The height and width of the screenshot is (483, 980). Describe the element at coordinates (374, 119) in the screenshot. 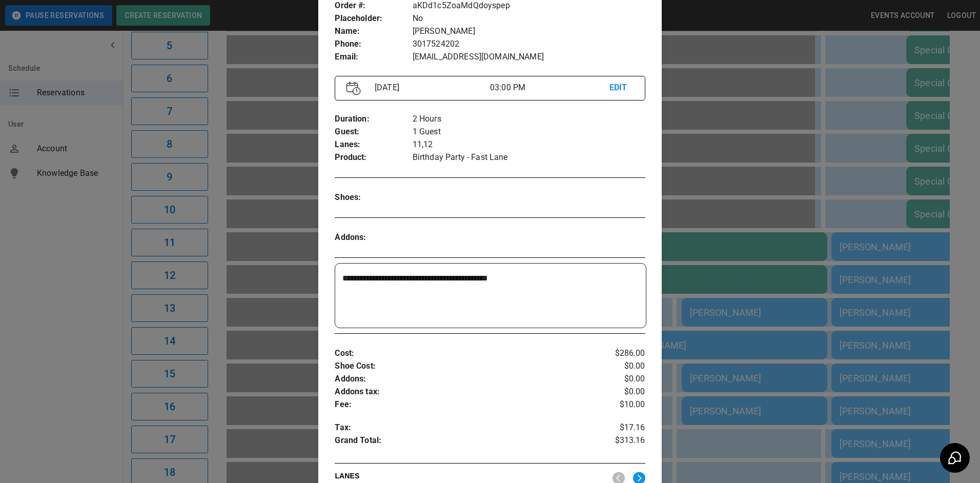

I see `p: Duration :` at that location.